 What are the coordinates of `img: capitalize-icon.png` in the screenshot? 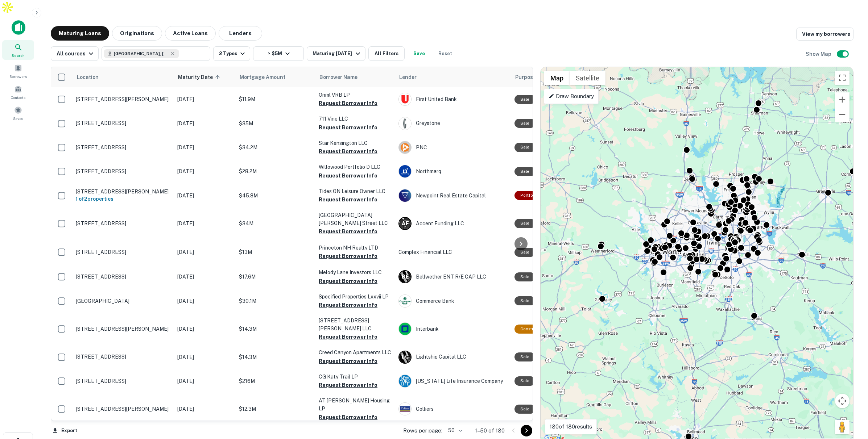 It's located at (18, 28).